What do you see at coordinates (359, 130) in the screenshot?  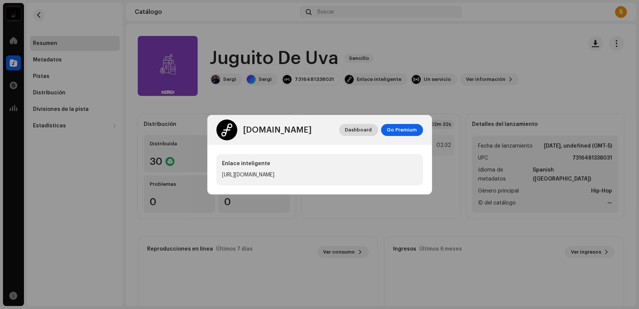 I see `button: Dashboard` at bounding box center [359, 130].